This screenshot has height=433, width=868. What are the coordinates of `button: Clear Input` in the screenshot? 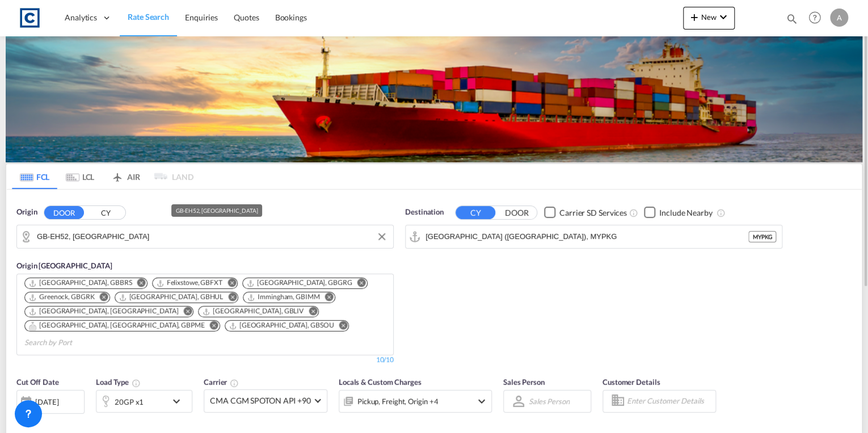 It's located at (382, 237).